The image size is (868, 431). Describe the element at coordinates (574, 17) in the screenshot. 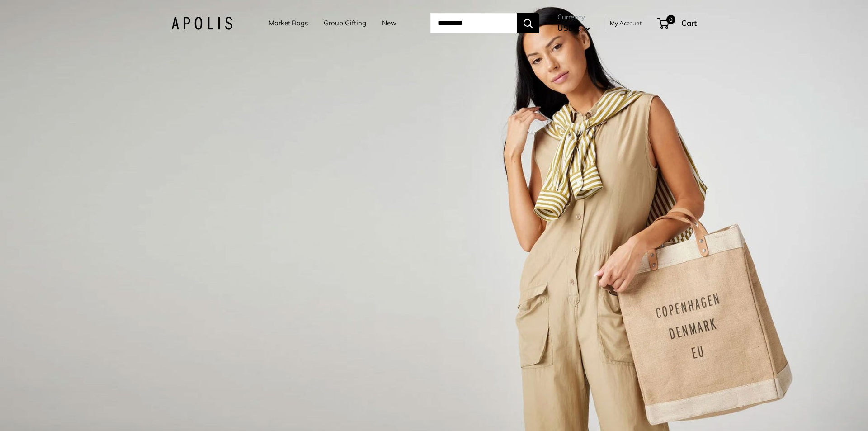

I see `span: Currency` at that location.